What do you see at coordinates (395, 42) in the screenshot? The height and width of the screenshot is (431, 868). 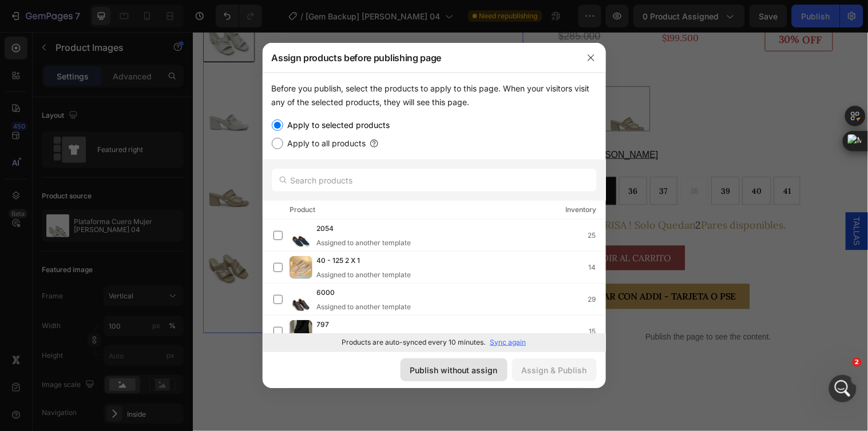 I see `legend: Color: Talco` at bounding box center [395, 42].